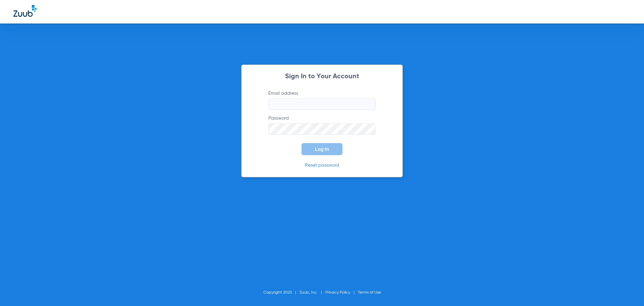 This screenshot has width=644, height=306. What do you see at coordinates (337, 292) in the screenshot?
I see `a: Privacy Policy` at bounding box center [337, 292].